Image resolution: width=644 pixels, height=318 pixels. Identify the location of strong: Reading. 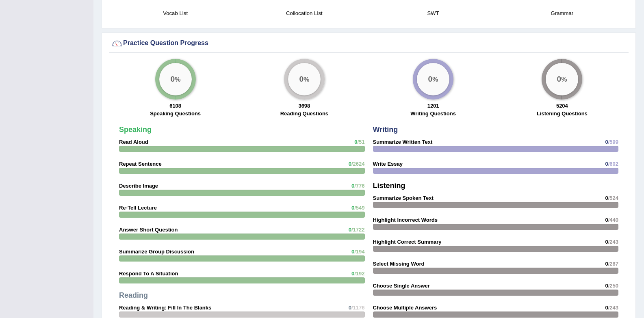
(133, 296).